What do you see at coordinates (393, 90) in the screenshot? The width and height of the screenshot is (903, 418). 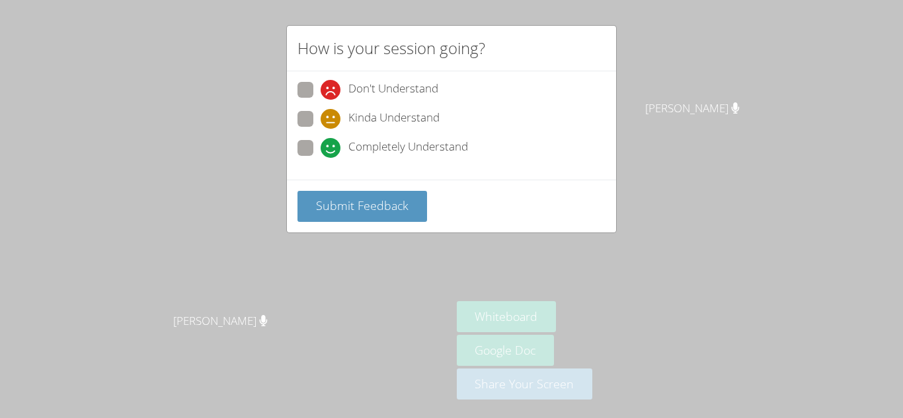 I see `span: Don't Understand` at bounding box center [393, 90].